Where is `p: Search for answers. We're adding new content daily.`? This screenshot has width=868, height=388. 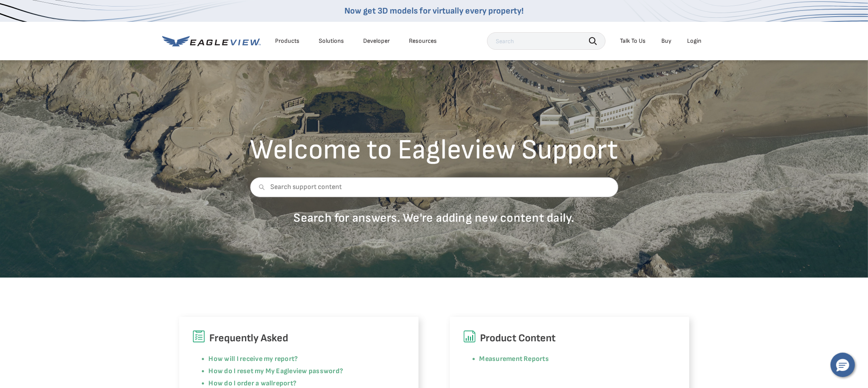 p: Search for answers. We're adding new content daily. is located at coordinates (434, 217).